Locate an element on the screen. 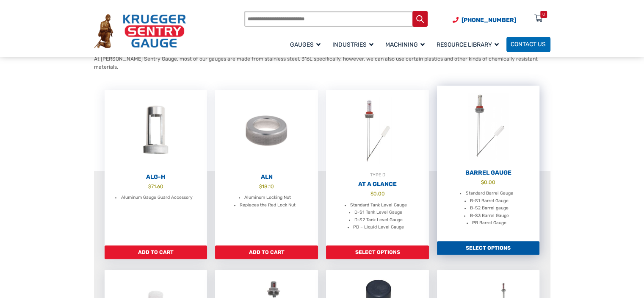 Image resolution: width=644 pixels, height=298 pixels. h2: ALN is located at coordinates (267, 177).